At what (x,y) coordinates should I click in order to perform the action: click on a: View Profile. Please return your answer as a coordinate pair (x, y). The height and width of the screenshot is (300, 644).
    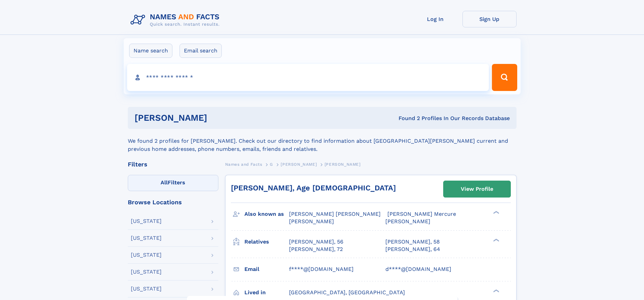
    Looking at the image, I should click on (477, 189).